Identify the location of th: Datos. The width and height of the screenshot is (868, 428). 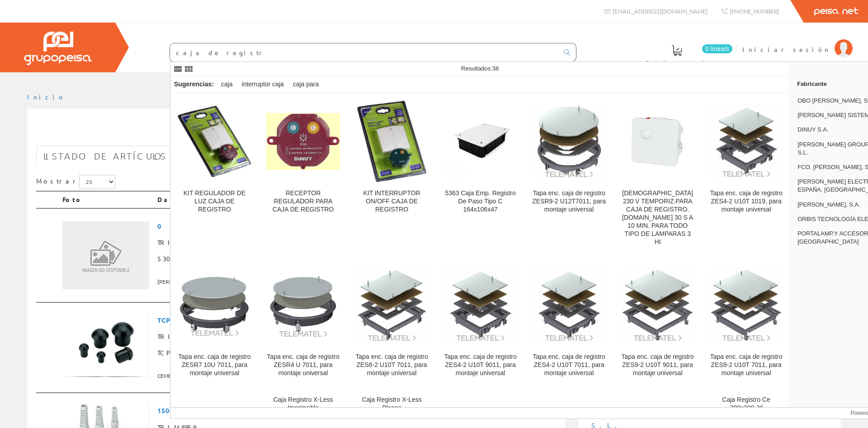
(355, 200).